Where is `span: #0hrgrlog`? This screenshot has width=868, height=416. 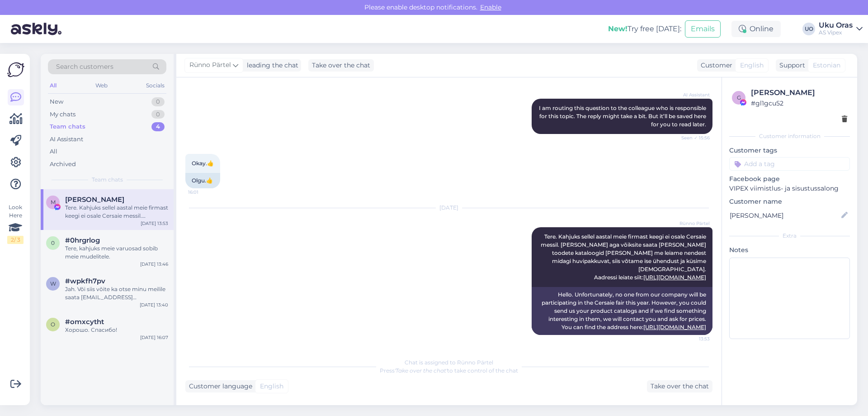 span: #0hrgrlog is located at coordinates (82, 240).